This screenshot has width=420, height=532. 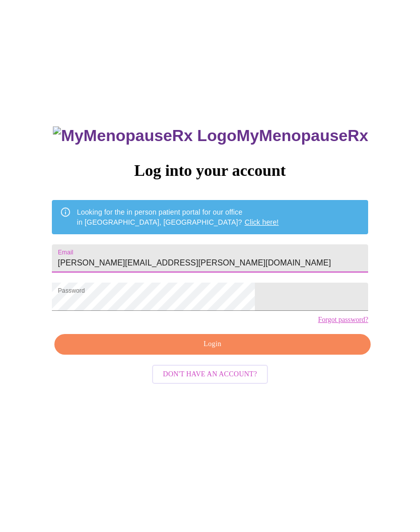 What do you see at coordinates (210, 374) in the screenshot?
I see `a: Don't have an account?` at bounding box center [210, 374].